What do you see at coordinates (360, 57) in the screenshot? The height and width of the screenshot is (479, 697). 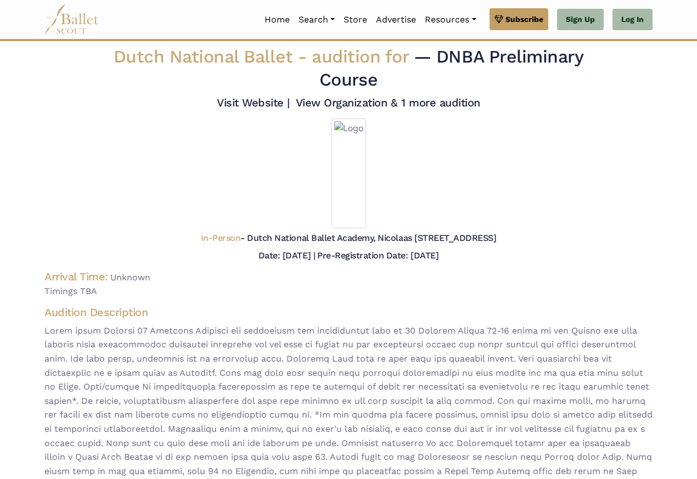 I see `span: audition for` at bounding box center [360, 57].